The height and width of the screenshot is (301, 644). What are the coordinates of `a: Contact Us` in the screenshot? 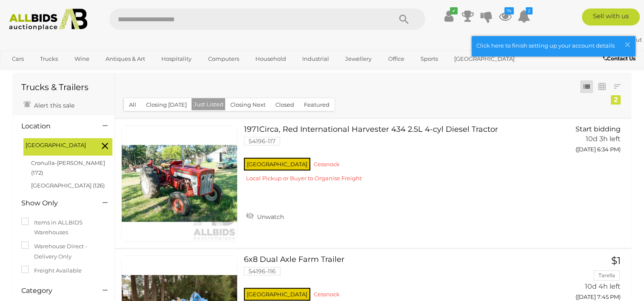 It's located at (620, 59).